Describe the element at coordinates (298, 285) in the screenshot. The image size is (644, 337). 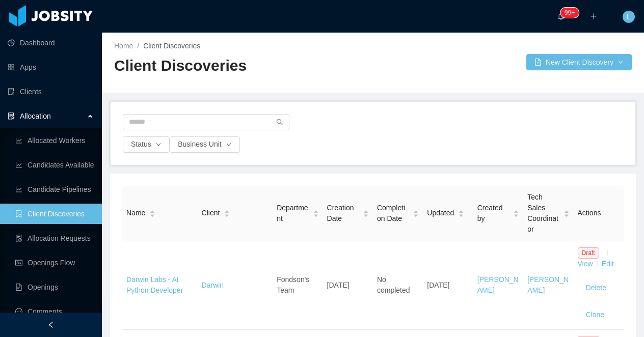
I see `td: Fondson's Team` at that location.